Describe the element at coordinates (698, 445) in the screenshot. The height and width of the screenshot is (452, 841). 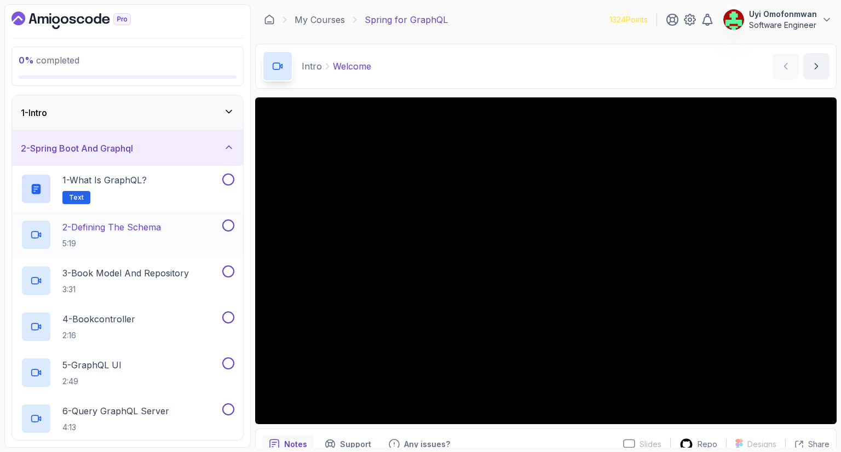
I see `a: Repo` at that location.